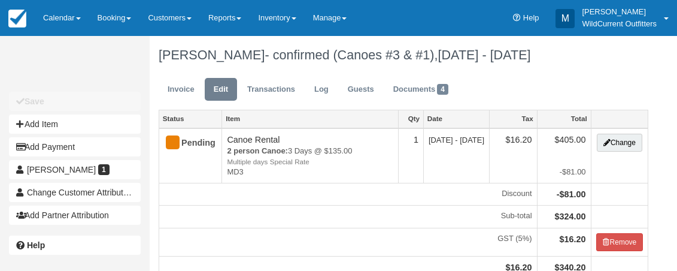 The height and width of the screenshot is (271, 677). What do you see at coordinates (348, 193) in the screenshot?
I see `em: Discount` at bounding box center [348, 193].